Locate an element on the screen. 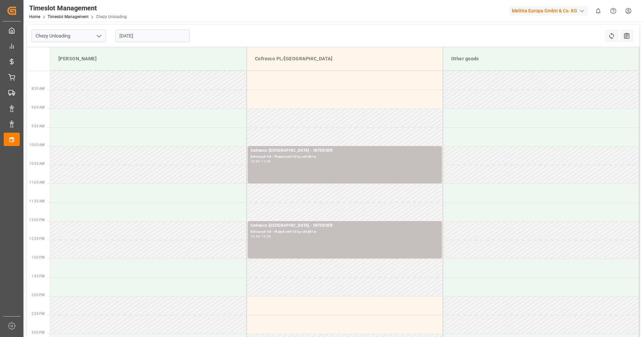 The height and width of the screenshot is (337, 644). span: 2:30 PM is located at coordinates (38, 314).